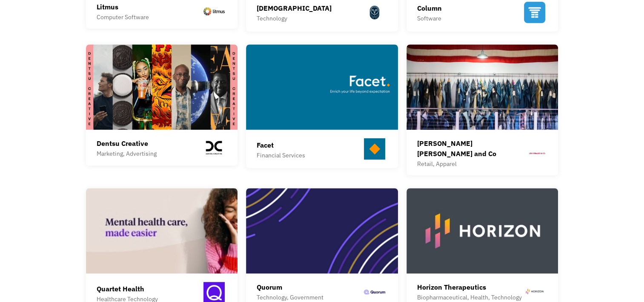  Describe the element at coordinates (290, 287) in the screenshot. I see `div: Quorum` at that location.